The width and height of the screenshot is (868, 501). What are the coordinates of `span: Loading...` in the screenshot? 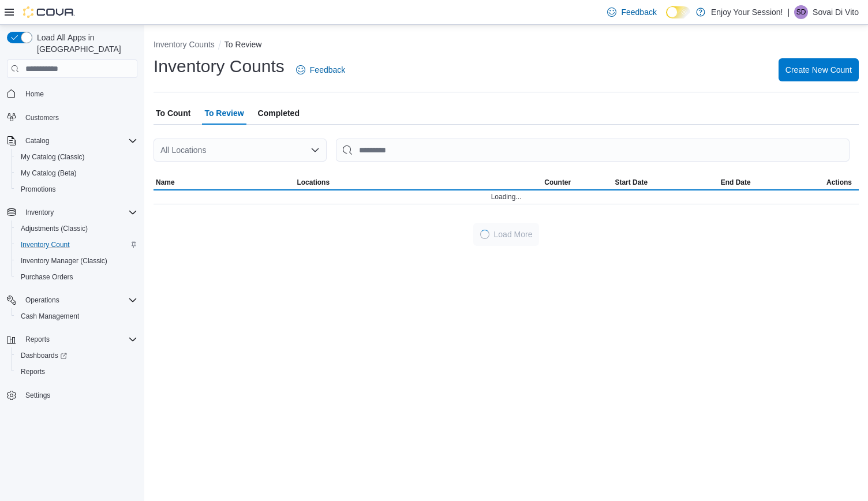 It's located at (506, 197).